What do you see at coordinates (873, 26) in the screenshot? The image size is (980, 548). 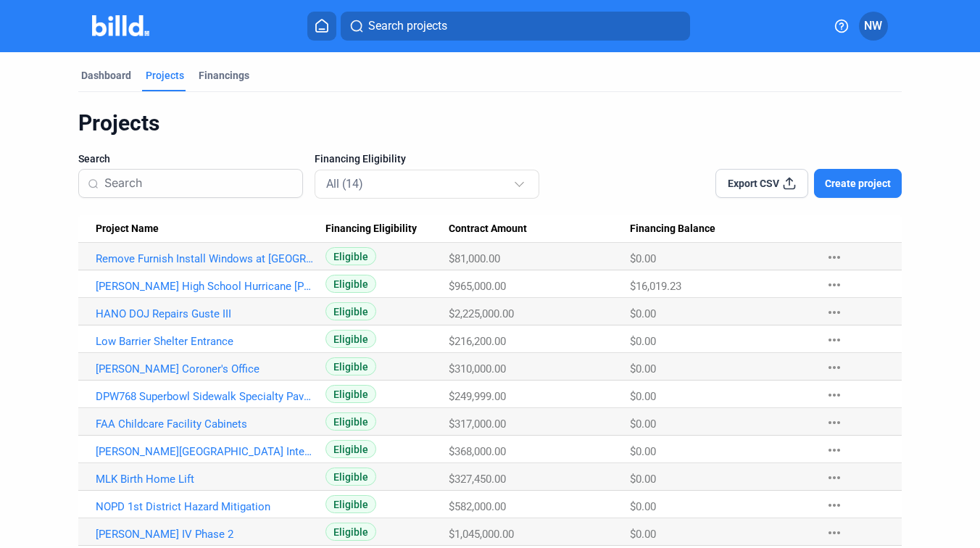 I see `span: NW` at bounding box center [873, 26].